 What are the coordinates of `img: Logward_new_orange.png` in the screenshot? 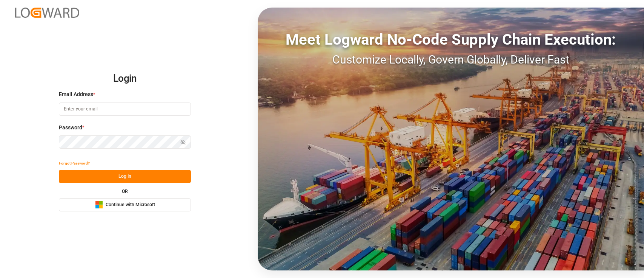 It's located at (47, 13).